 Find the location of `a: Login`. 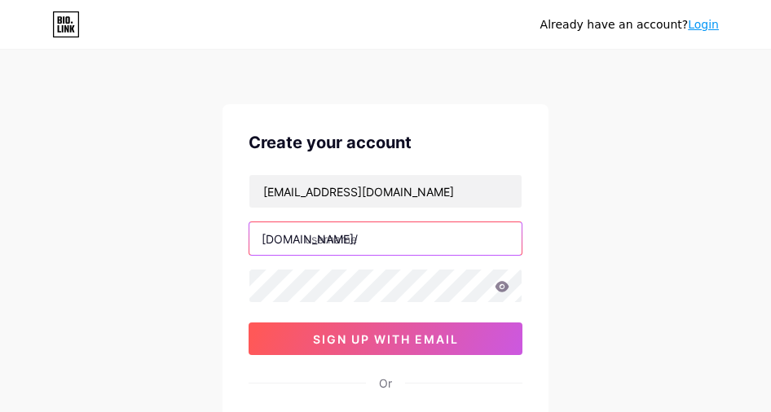

a: Login is located at coordinates (703, 24).